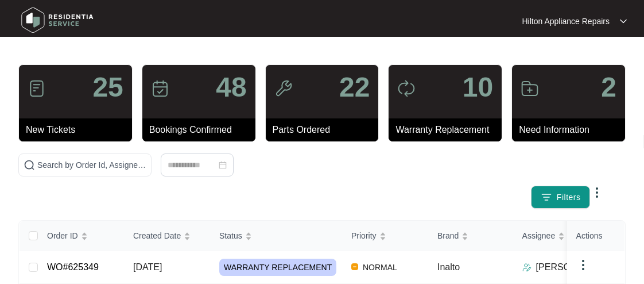 The image size is (644, 284). What do you see at coordinates (92, 165) in the screenshot?
I see `input: Search by Order Id, Assignee Name, Customer Name, Brand and Model` at bounding box center [92, 165].